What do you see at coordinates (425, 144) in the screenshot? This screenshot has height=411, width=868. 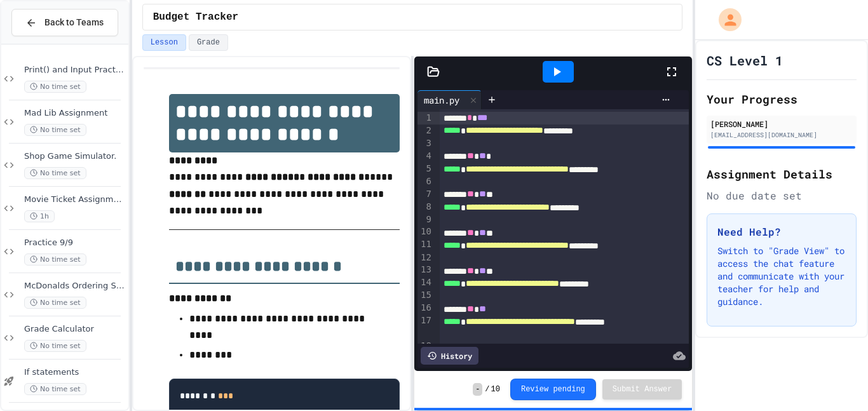 I see `div: 3` at bounding box center [425, 144].